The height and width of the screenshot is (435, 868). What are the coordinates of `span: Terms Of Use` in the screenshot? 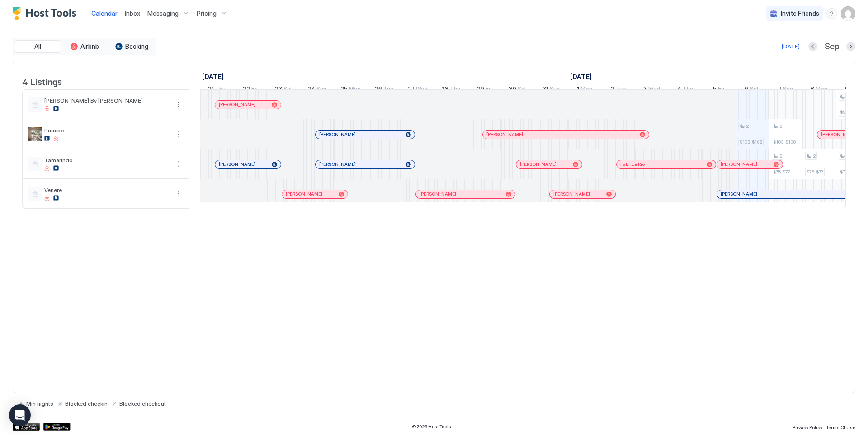 It's located at (840, 427).